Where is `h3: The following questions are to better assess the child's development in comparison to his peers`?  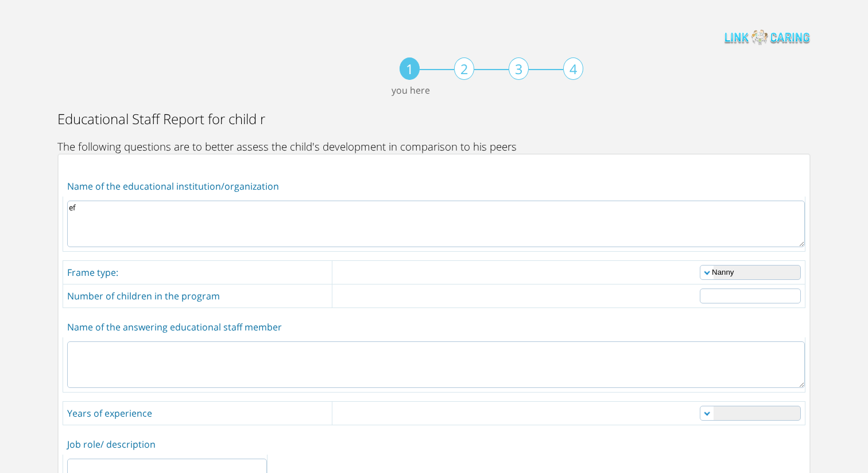
h3: The following questions are to better assess the child's development in comparison to his peers is located at coordinates (434, 146).